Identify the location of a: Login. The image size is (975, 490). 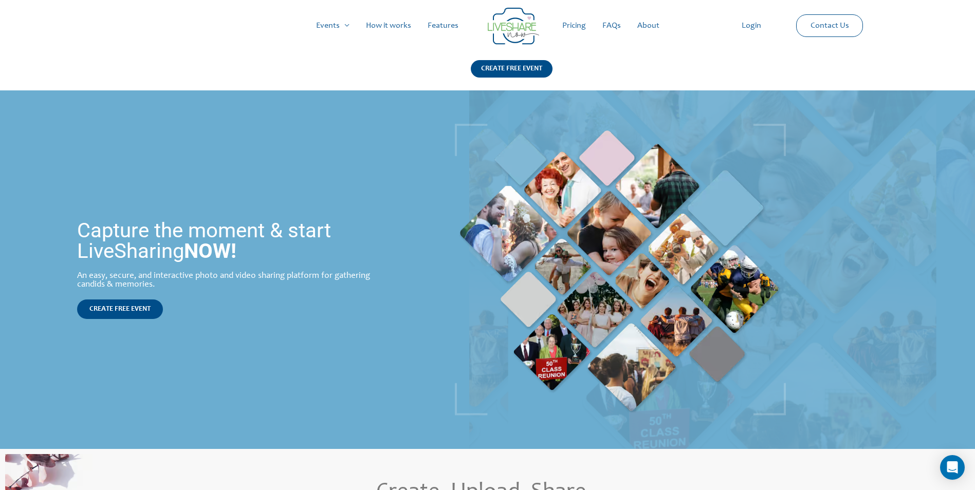
(752, 26).